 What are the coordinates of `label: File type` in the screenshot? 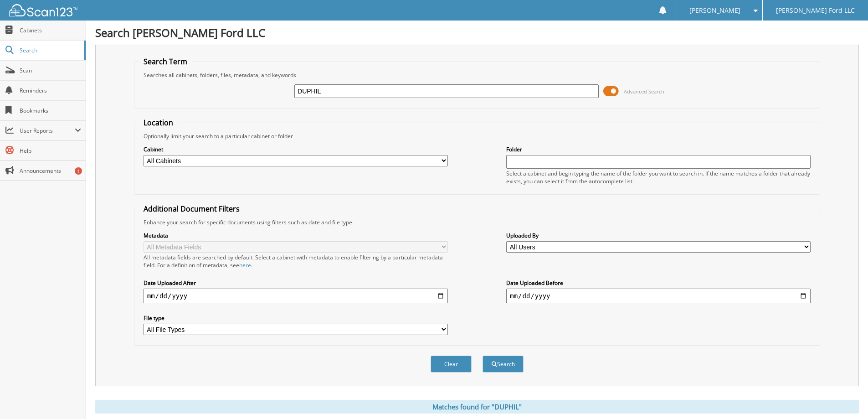 It's located at (296, 318).